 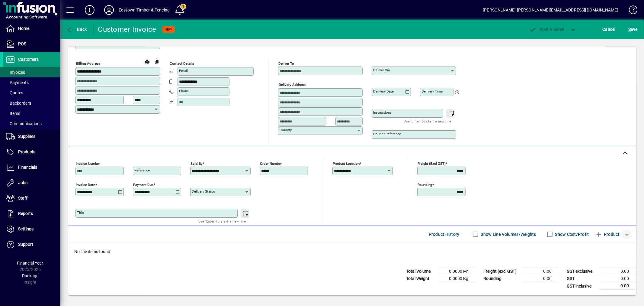 I want to click on mat-label: Courier Reference, so click(x=387, y=134).